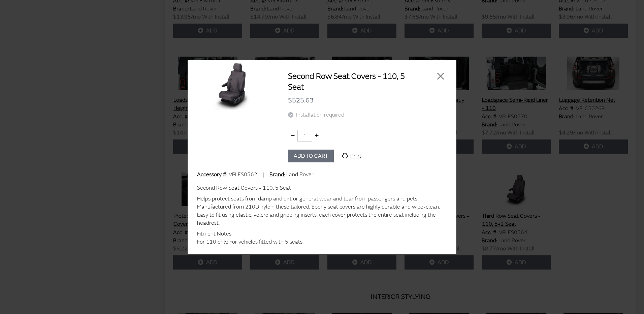 The image size is (644, 314). Describe the element at coordinates (322, 242) in the screenshot. I see `div: For 110 only. For vehicles fitted with 5 seats.` at that location.